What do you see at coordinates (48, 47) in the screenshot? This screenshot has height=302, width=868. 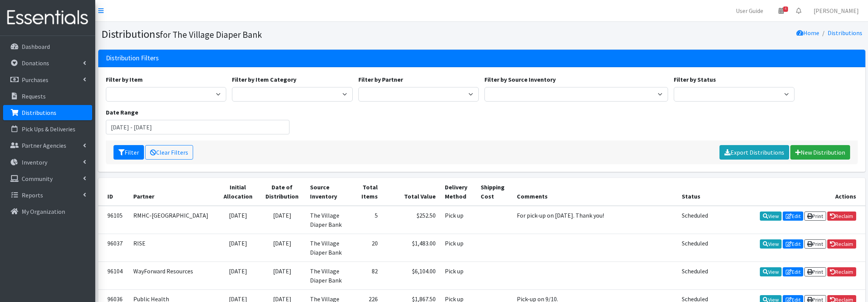 I see `a: Dashboard` at bounding box center [48, 47].